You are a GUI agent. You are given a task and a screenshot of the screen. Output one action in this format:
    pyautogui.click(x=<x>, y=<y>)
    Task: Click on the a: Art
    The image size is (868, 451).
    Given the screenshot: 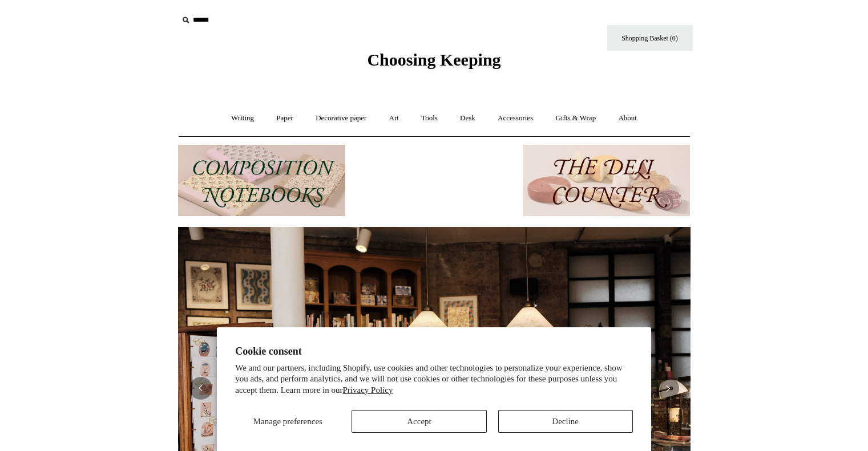 What is the action you would take?
    pyautogui.click(x=394, y=118)
    